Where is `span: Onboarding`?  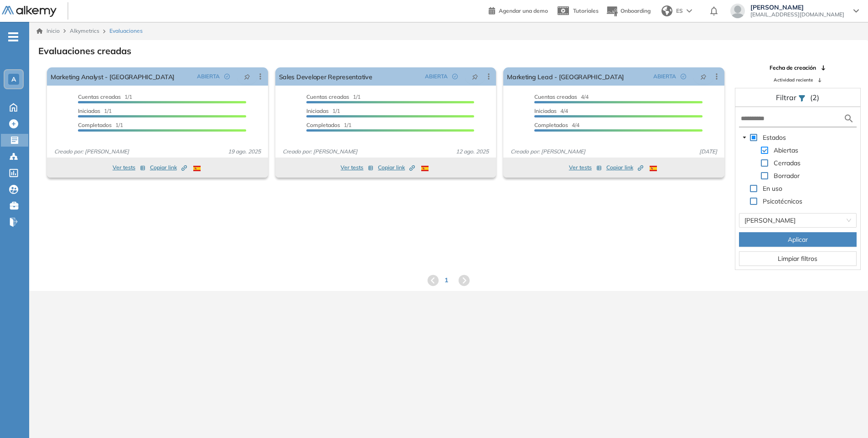 span: Onboarding is located at coordinates (635, 11).